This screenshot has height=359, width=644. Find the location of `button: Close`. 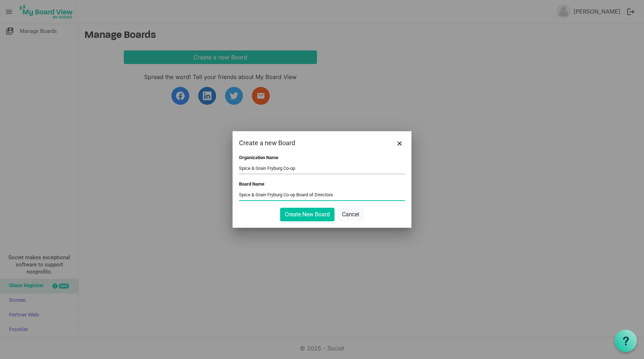

button: Close is located at coordinates (399, 143).